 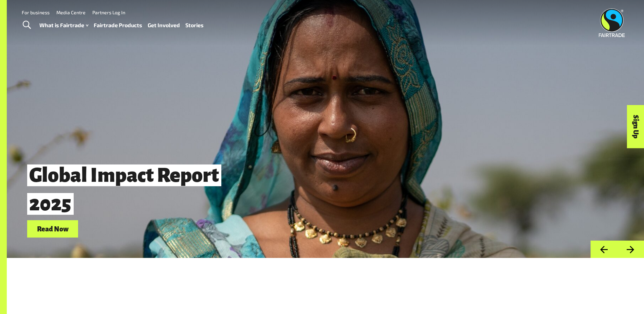 What do you see at coordinates (26, 26) in the screenshot?
I see `a: Toggle Search` at bounding box center [26, 26].